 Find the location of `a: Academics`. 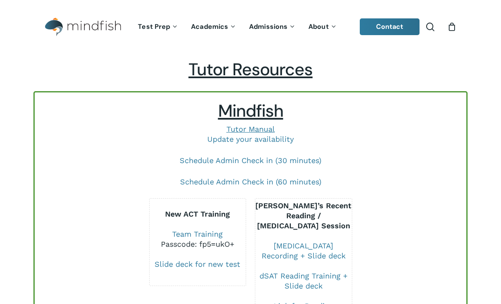

a: Academics is located at coordinates (213, 27).